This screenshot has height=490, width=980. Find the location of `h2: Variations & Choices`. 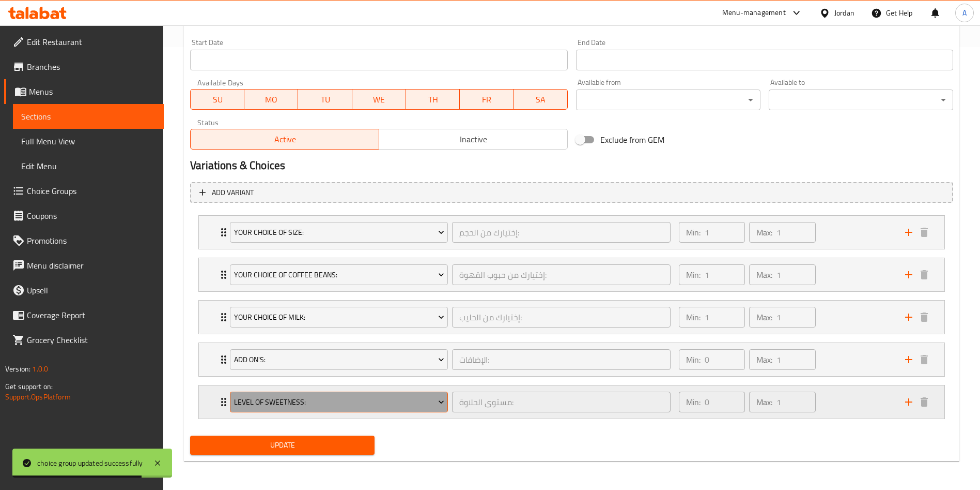

h2: Variations & Choices is located at coordinates (572, 166).